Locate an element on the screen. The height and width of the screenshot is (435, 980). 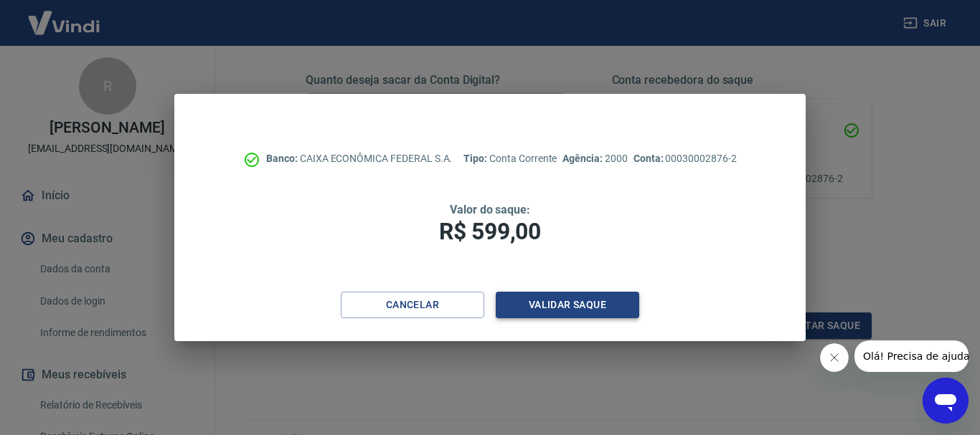
span: Valor do saque: is located at coordinates (490, 210).